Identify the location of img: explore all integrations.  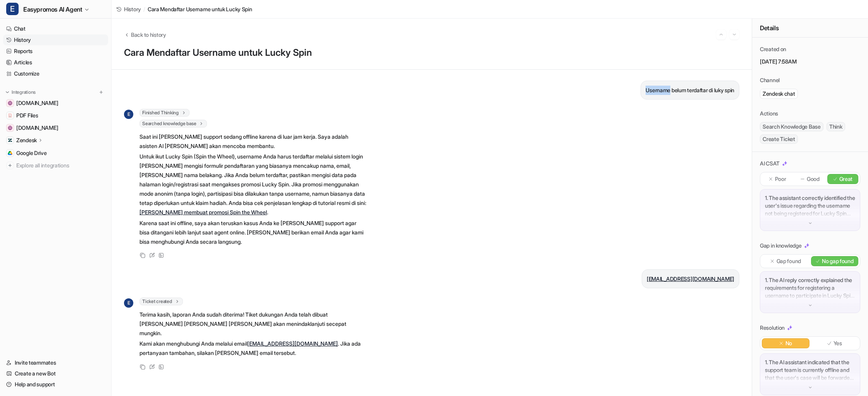
(10, 166).